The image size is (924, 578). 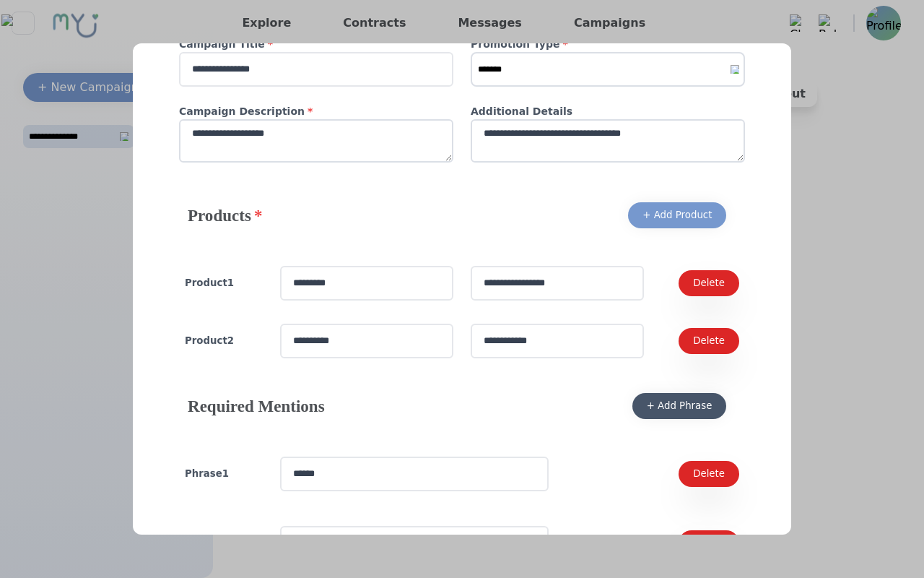 I want to click on div: + Add Product, so click(x=676, y=215).